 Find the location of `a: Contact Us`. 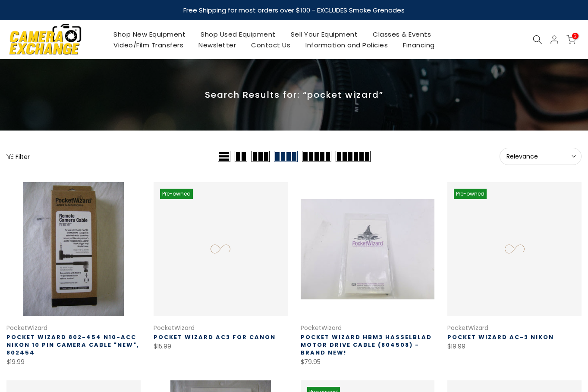

a: Contact Us is located at coordinates (271, 45).